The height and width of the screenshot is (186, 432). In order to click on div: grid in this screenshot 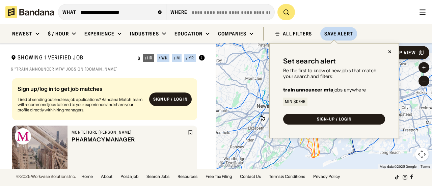, I will do `click(108, 122)`.